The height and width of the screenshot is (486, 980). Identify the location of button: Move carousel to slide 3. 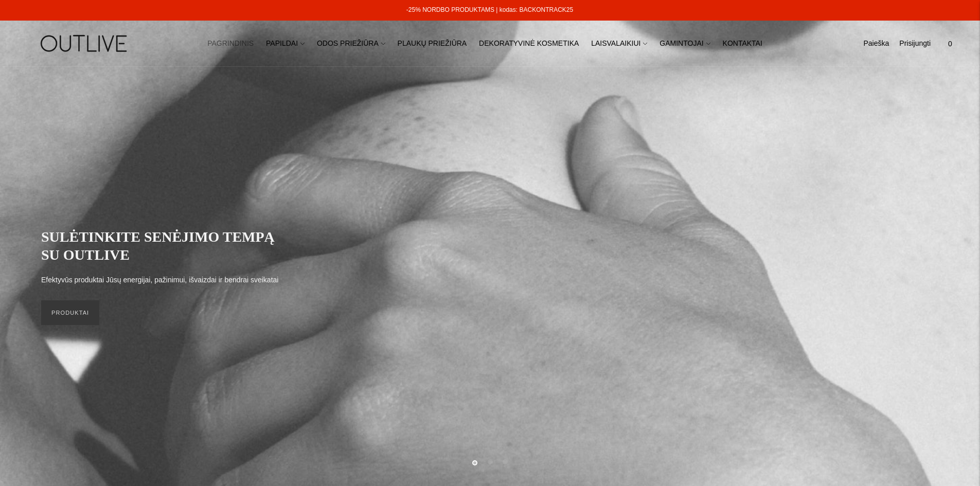
(505, 462).